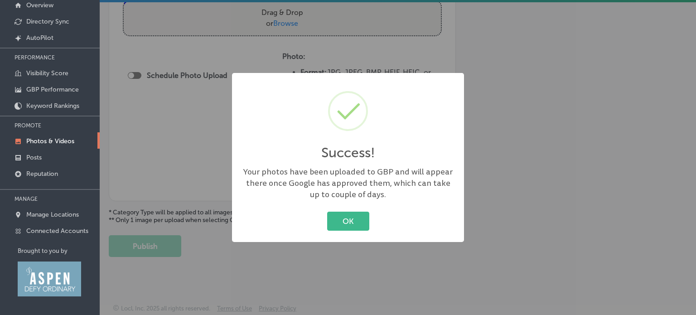 The width and height of the screenshot is (696, 315). What do you see at coordinates (53, 214) in the screenshot?
I see `p: Manage Locations` at bounding box center [53, 214].